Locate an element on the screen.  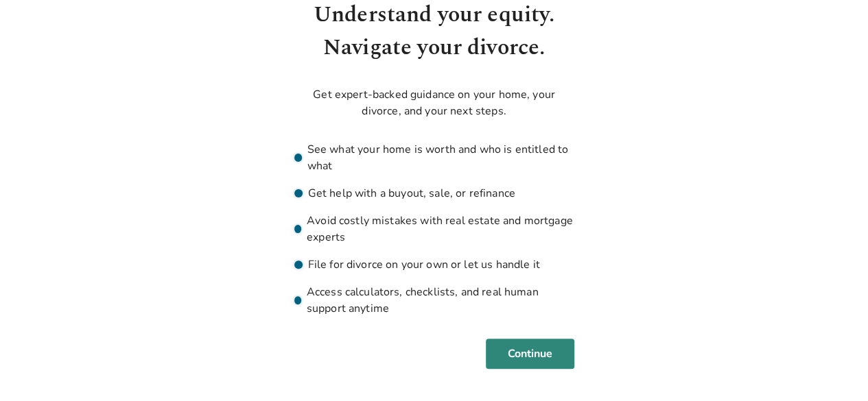
li: See what your home is worth and who is entitled to what is located at coordinates (434, 158).